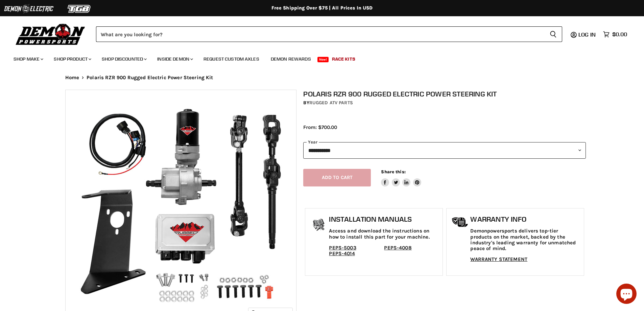  Describe the element at coordinates (343, 248) in the screenshot. I see `a: PEPS-5003` at that location.